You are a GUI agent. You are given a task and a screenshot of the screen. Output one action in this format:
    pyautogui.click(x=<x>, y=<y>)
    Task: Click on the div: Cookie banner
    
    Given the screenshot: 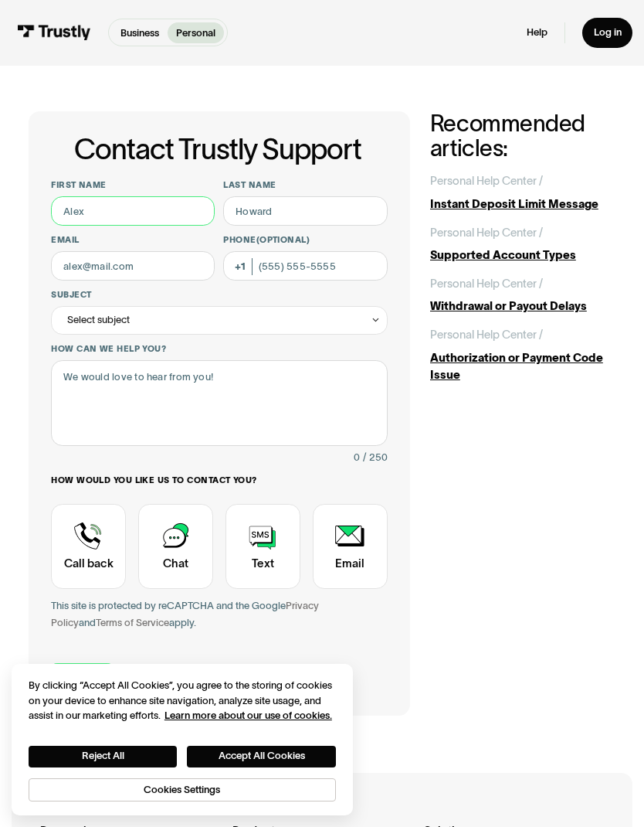 What is the action you would take?
    pyautogui.click(x=183, y=739)
    